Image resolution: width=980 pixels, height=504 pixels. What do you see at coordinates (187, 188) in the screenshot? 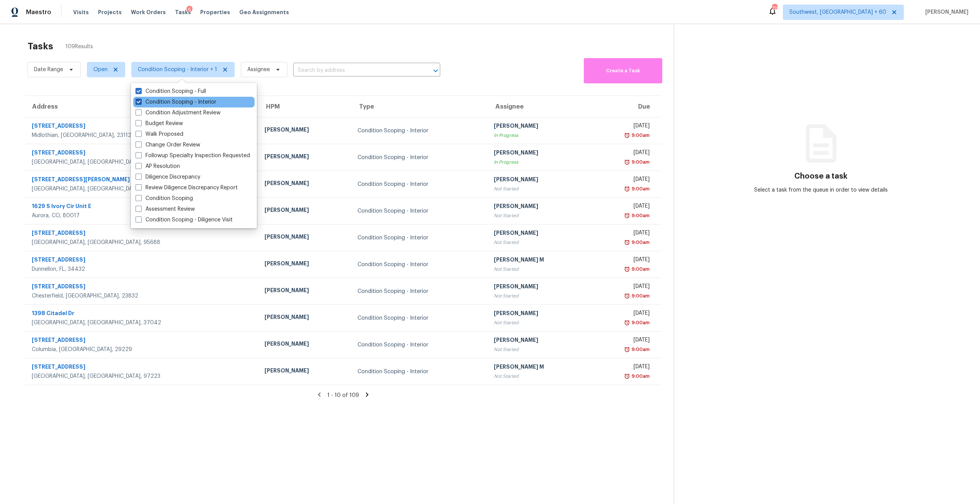
I see `label: Review Diligence Discrepancy Report` at bounding box center [187, 188].